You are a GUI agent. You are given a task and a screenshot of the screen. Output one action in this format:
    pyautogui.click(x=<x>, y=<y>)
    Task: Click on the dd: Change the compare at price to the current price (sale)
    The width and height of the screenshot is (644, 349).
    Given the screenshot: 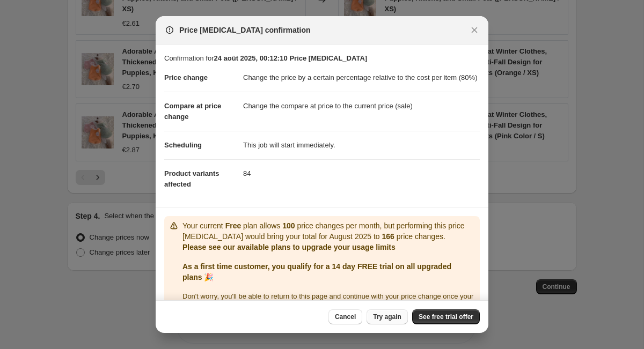 What is the action you would take?
    pyautogui.click(x=361, y=106)
    